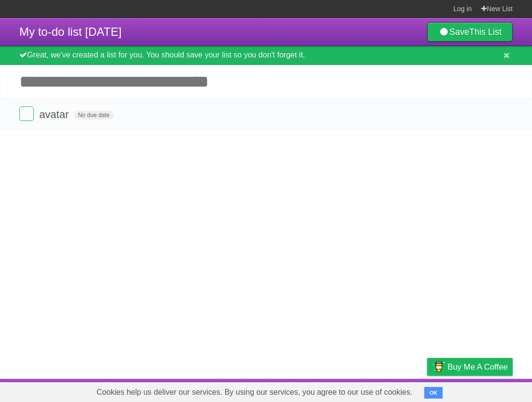  What do you see at coordinates (470, 367) in the screenshot?
I see `a: Buy me a coffee` at bounding box center [470, 367].